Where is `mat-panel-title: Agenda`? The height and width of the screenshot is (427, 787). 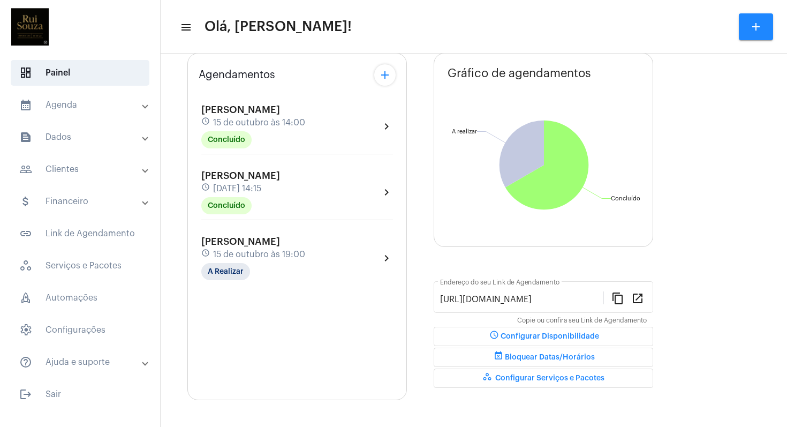
mat-panel-title: Agenda is located at coordinates (81, 105).